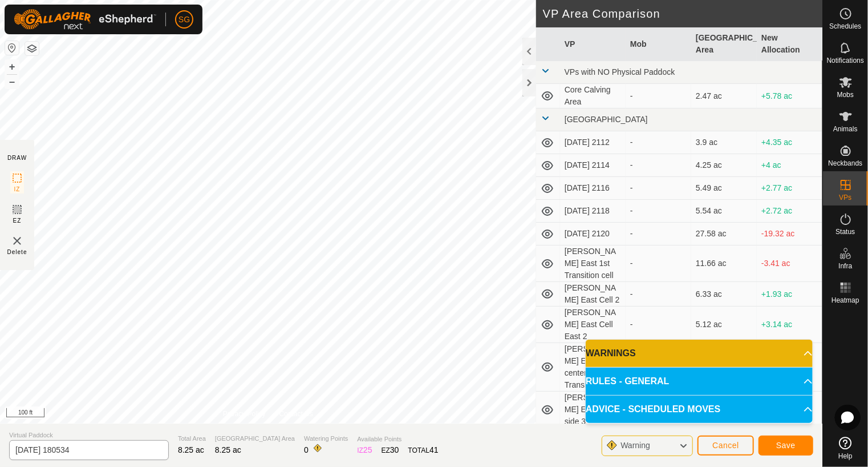 The width and height of the screenshot is (868, 467). What do you see at coordinates (365, 449) in the screenshot?
I see `div: IZ` at bounding box center [365, 449].